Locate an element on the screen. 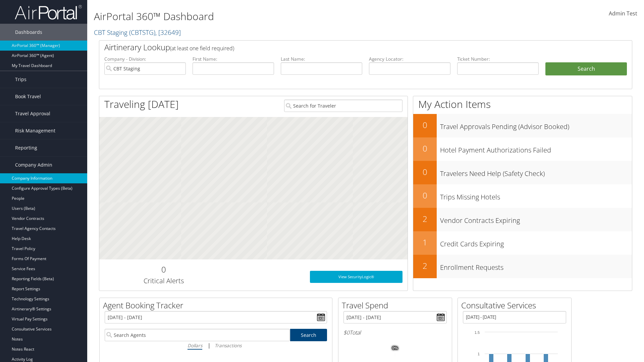 The width and height of the screenshot is (644, 362). tspan: 1.5 is located at coordinates (477, 332).